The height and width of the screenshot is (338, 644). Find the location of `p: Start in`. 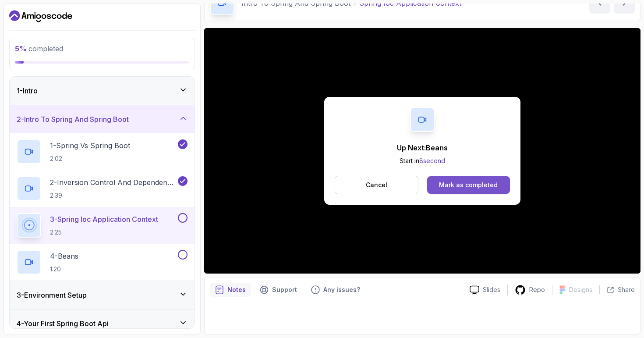

p: Start in is located at coordinates (422, 161).